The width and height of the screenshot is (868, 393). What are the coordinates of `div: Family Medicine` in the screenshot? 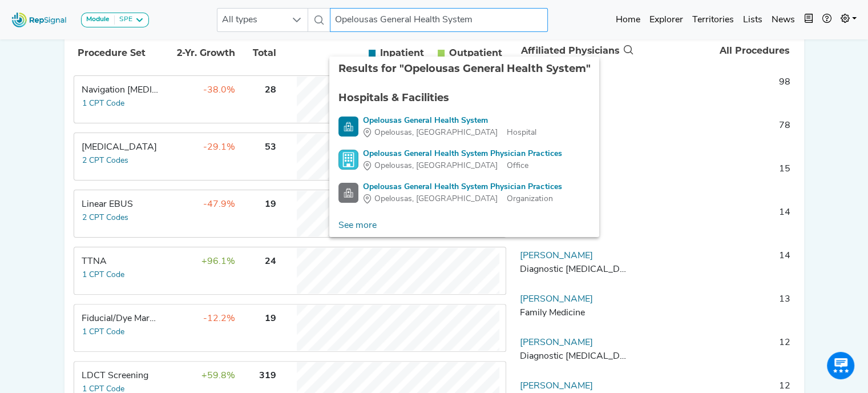 It's located at (575, 313).